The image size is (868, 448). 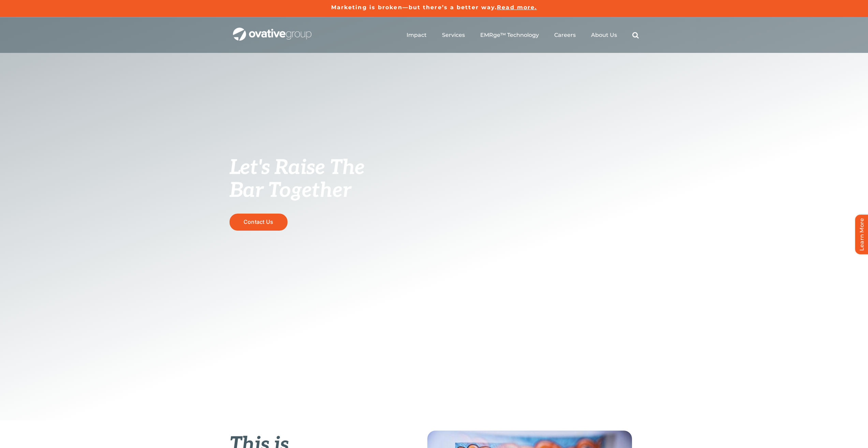 What do you see at coordinates (604, 35) in the screenshot?
I see `span: About Us` at bounding box center [604, 35].